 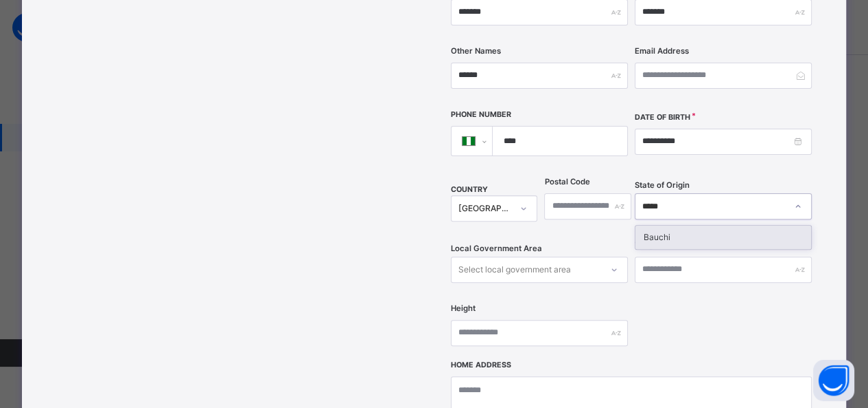 What do you see at coordinates (567, 181) in the screenshot?
I see `label: Postal Code` at bounding box center [567, 181].